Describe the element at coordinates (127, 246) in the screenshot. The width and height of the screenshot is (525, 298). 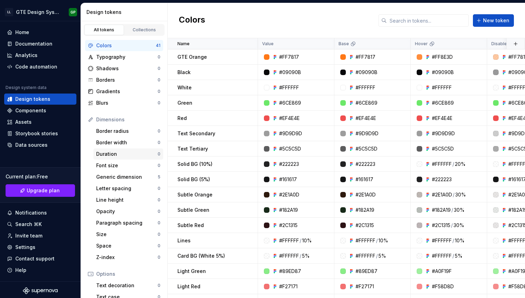
I see `div: Space` at that location.